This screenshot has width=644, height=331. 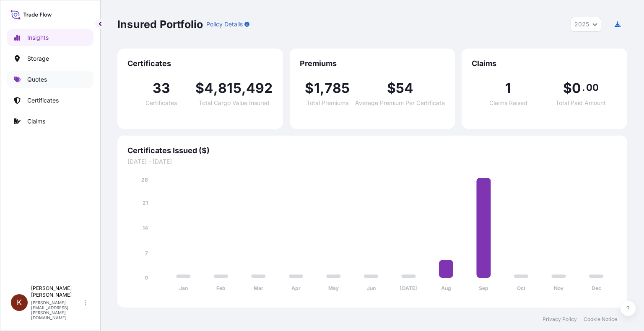 What do you see at coordinates (183, 288) in the screenshot?
I see `tspan: Jan` at bounding box center [183, 288].